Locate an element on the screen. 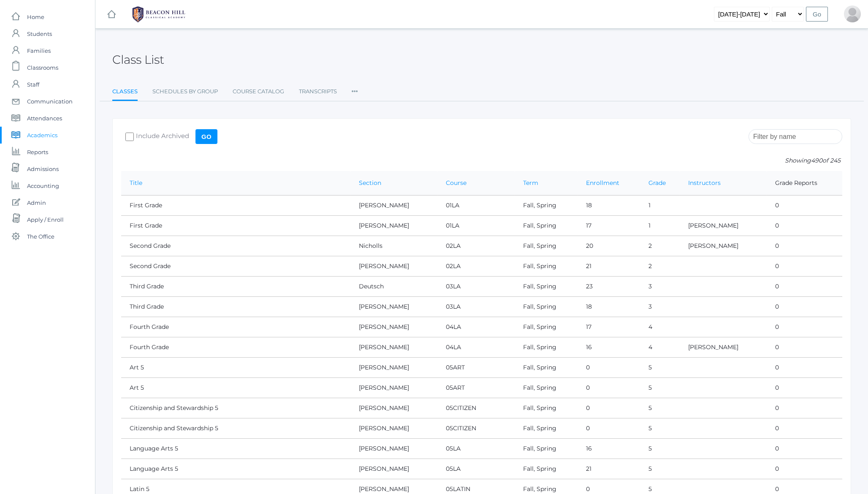 The image size is (868, 494). input: Filter by name is located at coordinates (795, 137).